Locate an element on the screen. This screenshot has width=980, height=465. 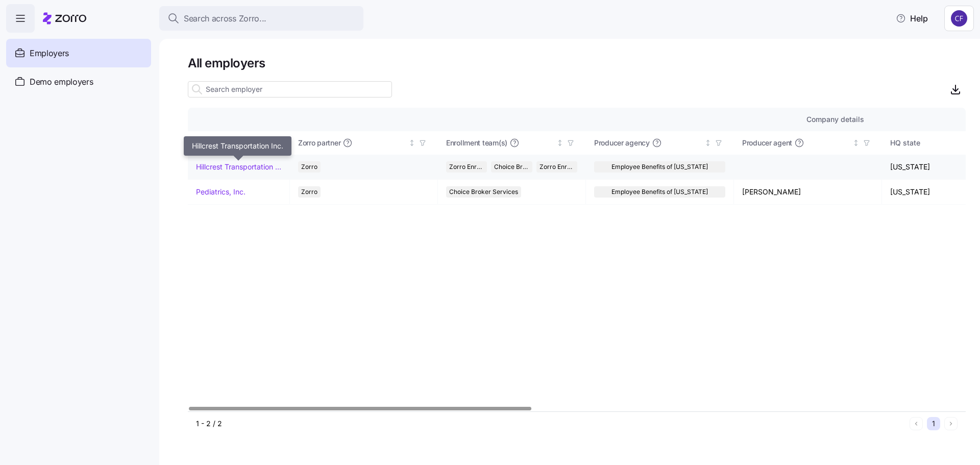
div: Sorted ascending is located at coordinates (277, 143).